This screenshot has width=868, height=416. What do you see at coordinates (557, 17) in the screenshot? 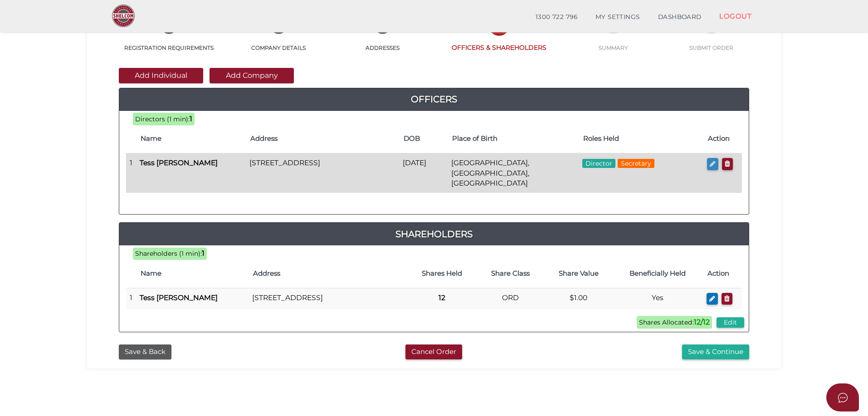
I see `a: 1300 722 796` at bounding box center [557, 17].